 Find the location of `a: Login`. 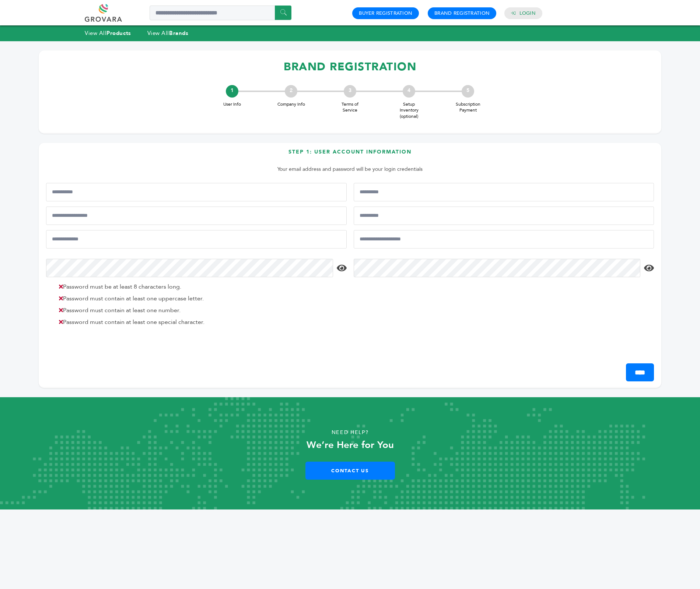

a: Login is located at coordinates (527, 13).